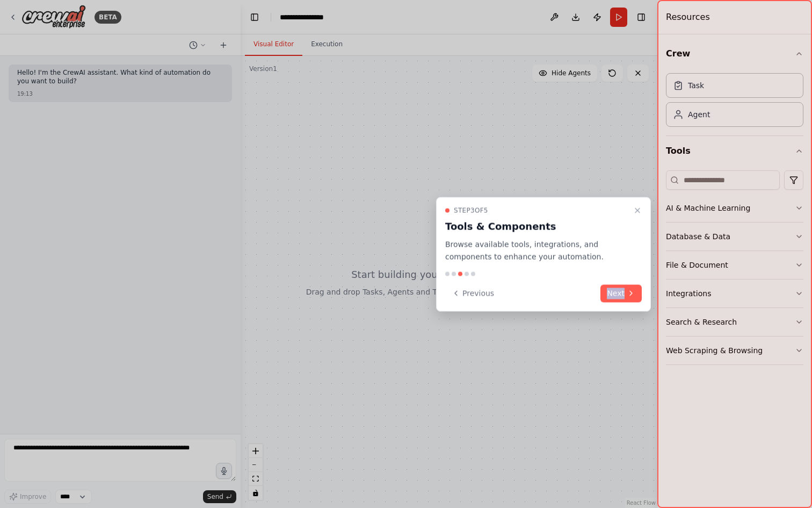  I want to click on button: Hide left sidebar, so click(254, 17).